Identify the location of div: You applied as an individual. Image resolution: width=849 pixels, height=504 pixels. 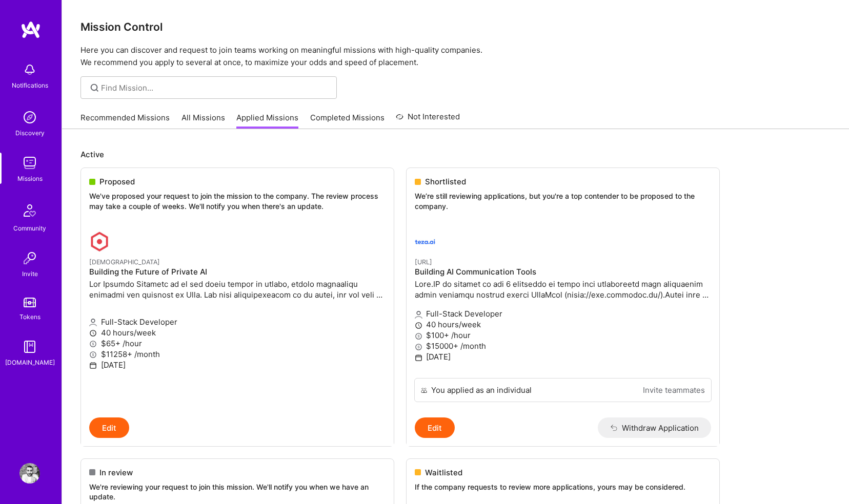
(482, 390).